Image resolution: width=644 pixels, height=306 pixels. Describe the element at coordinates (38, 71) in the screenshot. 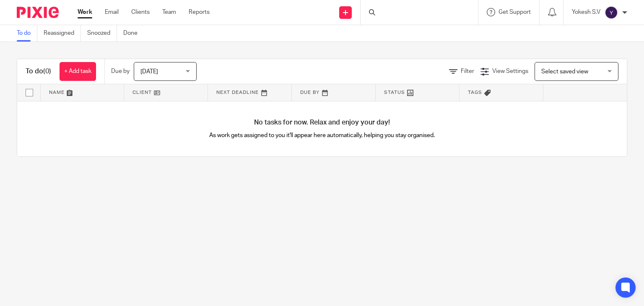

I see `h1: To do` at that location.